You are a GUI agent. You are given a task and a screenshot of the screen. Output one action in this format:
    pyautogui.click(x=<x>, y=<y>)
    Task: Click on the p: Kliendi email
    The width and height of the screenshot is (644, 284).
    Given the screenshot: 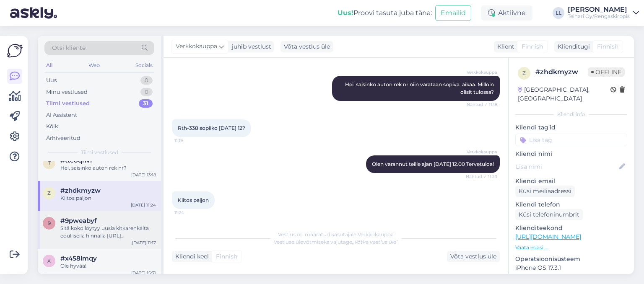 What is the action you would take?
    pyautogui.click(x=571, y=181)
    